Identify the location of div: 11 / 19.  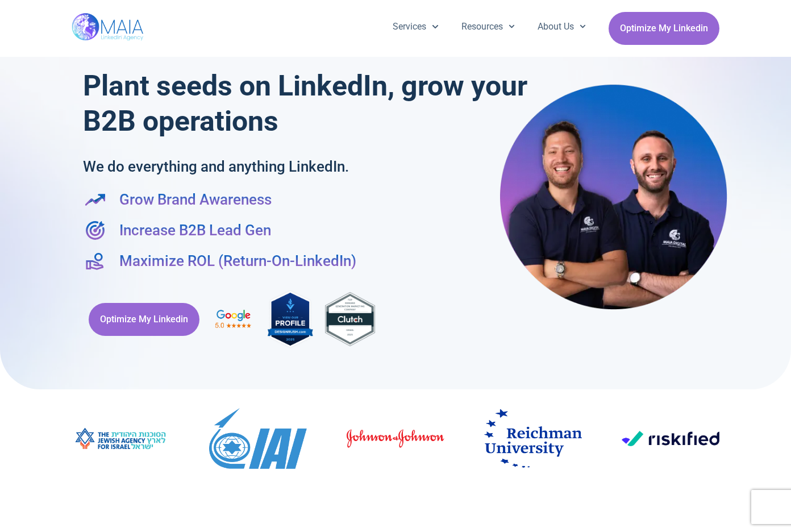
(533, 440).